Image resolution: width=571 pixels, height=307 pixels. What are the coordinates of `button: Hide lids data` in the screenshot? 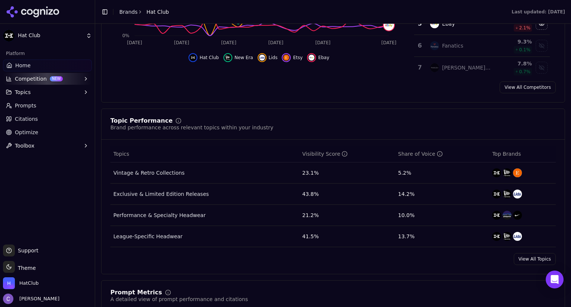 It's located at (268, 58).